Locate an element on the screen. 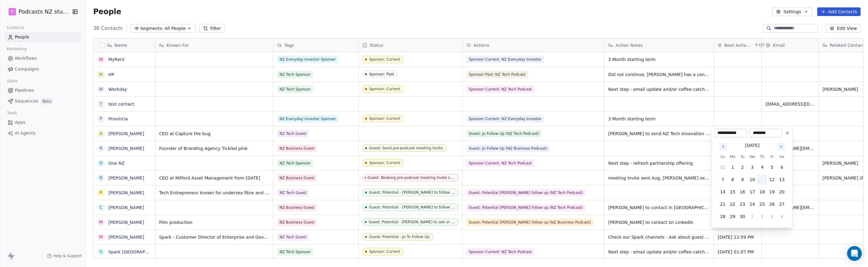  button: 20 is located at coordinates (782, 192).